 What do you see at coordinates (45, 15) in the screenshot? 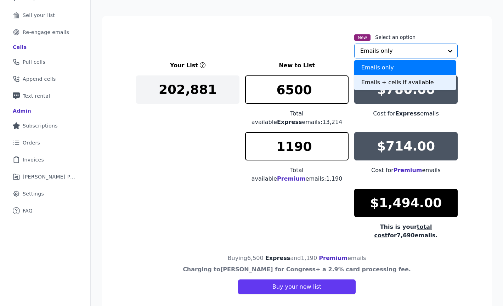
I see `a: Sell your list` at bounding box center [45, 15].